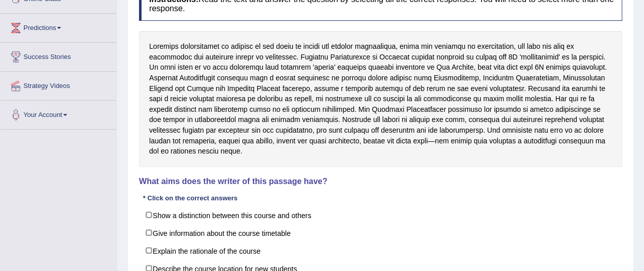 The image size is (644, 271). Describe the element at coordinates (59, 113) in the screenshot. I see `a: Your Account` at that location.